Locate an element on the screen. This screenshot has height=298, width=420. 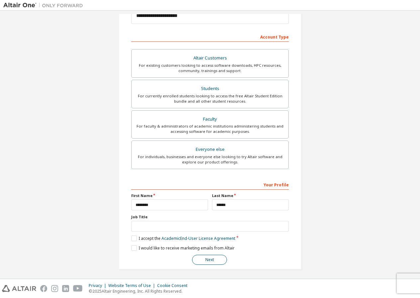
label: I would like to receive marketing emails from Altair is located at coordinates (183, 248).